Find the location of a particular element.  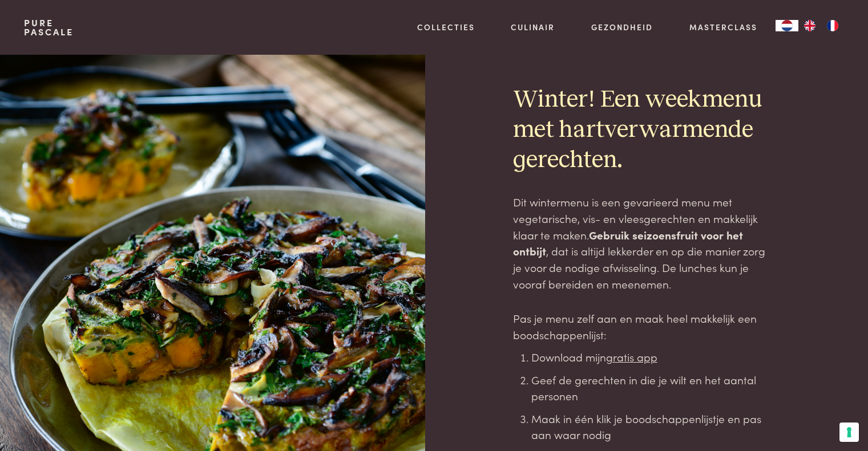

p: Pas je menu zelf aan en maak heel makkelijk een boodschappenlijst: is located at coordinates (644, 326).